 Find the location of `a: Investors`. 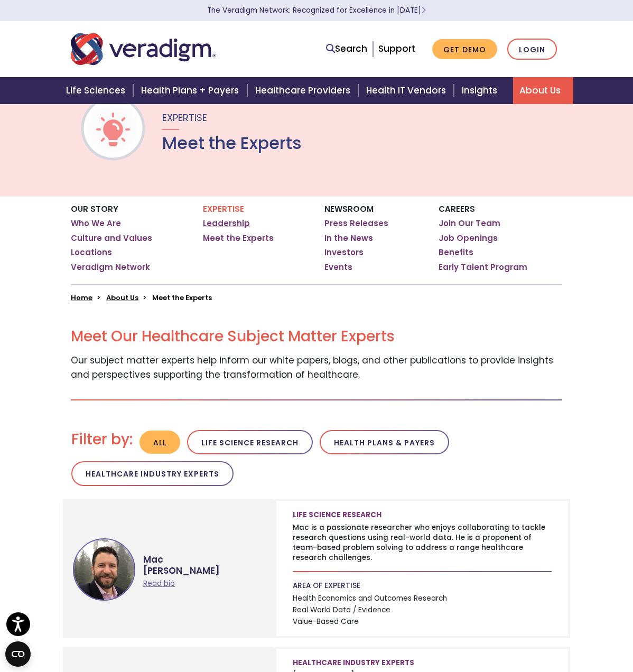

a: Investors is located at coordinates (343, 252).